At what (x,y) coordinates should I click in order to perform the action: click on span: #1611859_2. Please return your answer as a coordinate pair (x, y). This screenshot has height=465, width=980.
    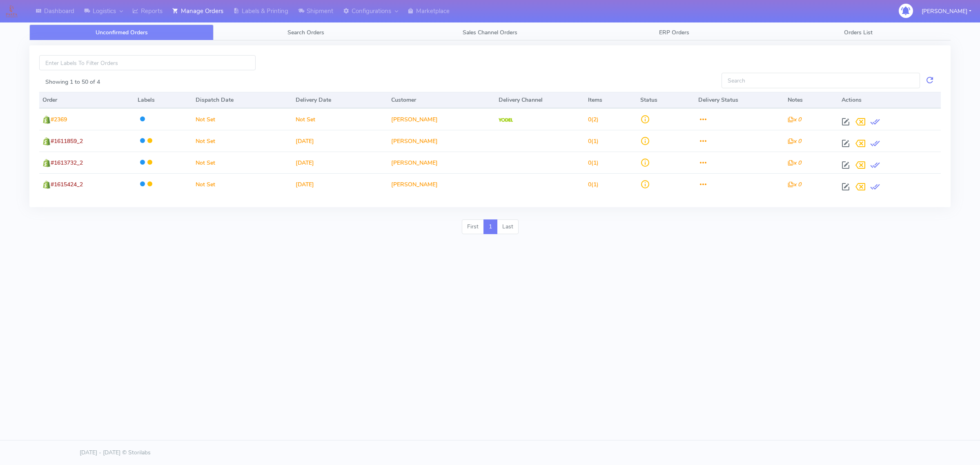
    Looking at the image, I should click on (67, 141).